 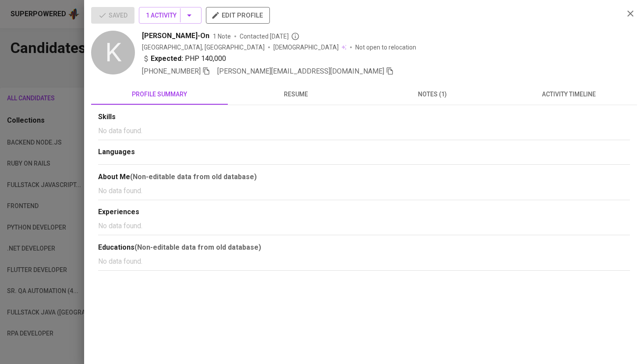 I want to click on span: 1 Note, so click(x=222, y=36).